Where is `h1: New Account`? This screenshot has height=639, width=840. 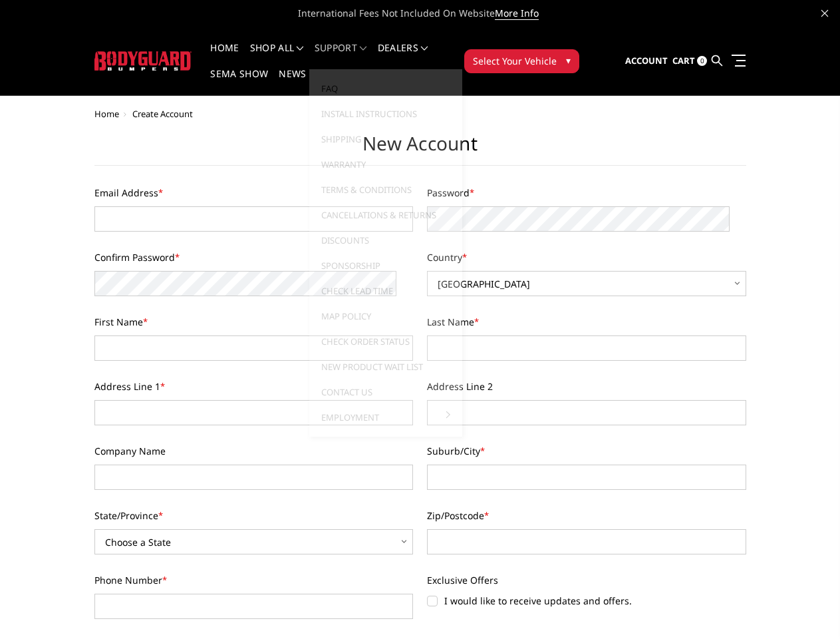
h1: New Account is located at coordinates (421, 149).